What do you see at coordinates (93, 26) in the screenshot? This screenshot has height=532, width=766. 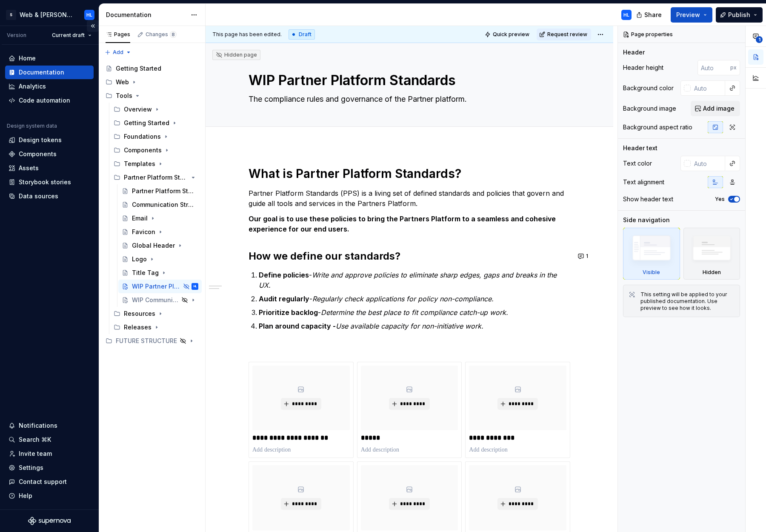 I see `button: Collapse sidebar` at bounding box center [93, 26].